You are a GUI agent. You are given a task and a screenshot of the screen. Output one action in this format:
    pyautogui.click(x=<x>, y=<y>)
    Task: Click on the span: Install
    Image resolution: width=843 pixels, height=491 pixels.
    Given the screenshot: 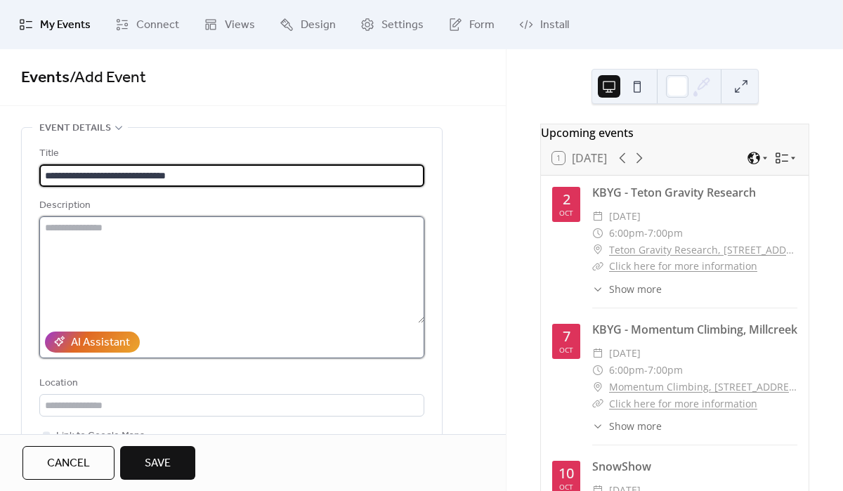 What is the action you would take?
    pyautogui.click(x=555, y=25)
    